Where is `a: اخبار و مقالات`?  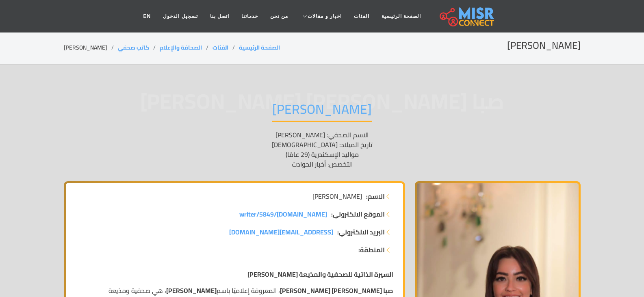 a: اخبار و مقالات is located at coordinates (321, 16).